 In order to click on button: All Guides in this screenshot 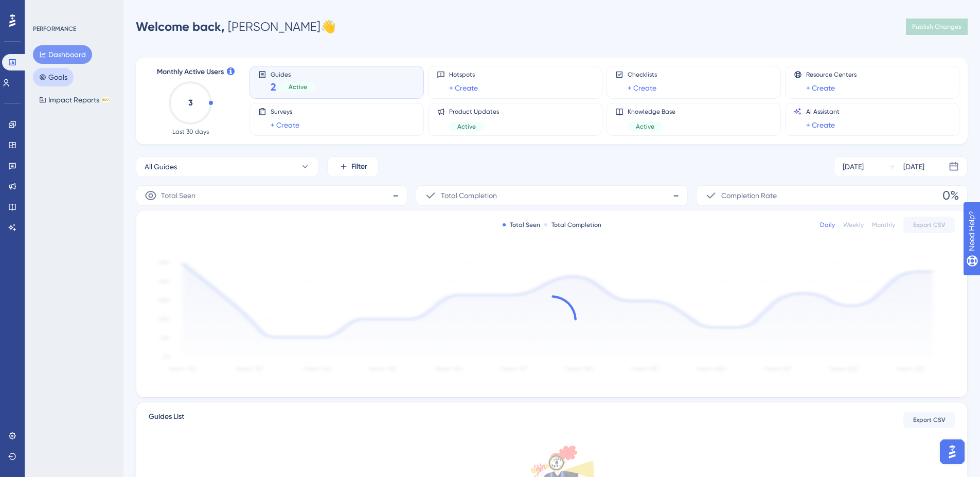, I will do `click(228, 167)`.